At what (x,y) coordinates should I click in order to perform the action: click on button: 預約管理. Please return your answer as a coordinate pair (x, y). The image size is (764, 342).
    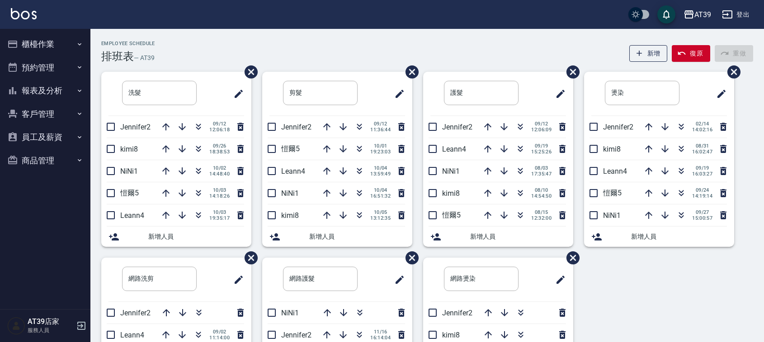
    Looking at the image, I should click on (45, 68).